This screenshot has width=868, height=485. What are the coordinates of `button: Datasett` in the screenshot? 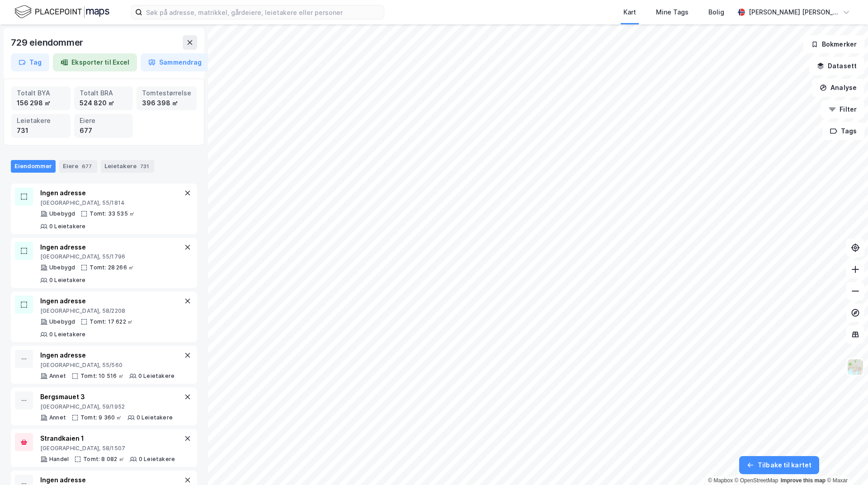 It's located at (837, 66).